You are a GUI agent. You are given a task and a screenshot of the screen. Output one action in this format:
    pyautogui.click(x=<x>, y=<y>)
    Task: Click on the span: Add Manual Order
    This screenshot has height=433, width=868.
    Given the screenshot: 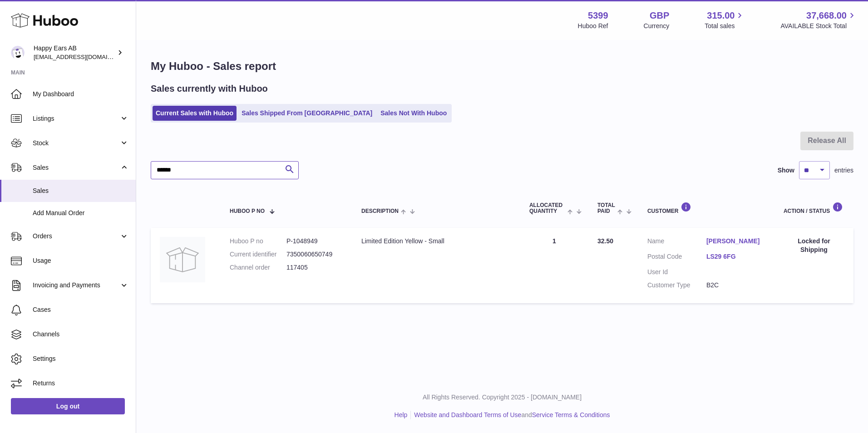 What is the action you would take?
    pyautogui.click(x=81, y=213)
    